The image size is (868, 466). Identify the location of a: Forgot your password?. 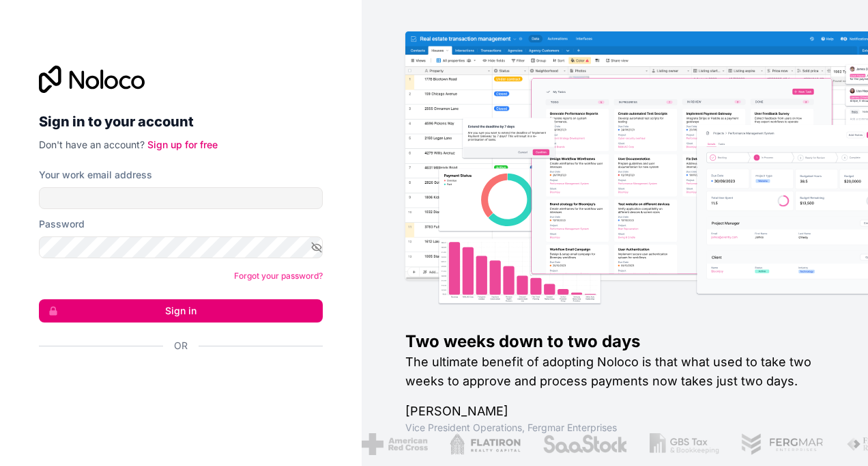
(278, 275).